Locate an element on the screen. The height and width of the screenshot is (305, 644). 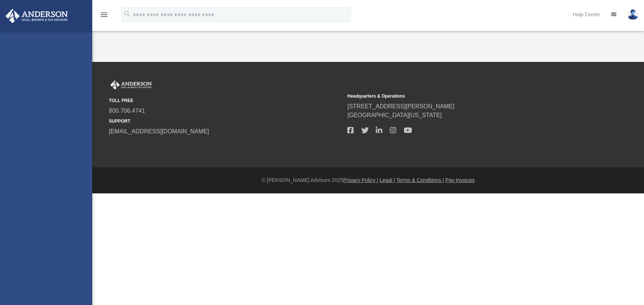
a: Pay Invoices is located at coordinates (460, 181).